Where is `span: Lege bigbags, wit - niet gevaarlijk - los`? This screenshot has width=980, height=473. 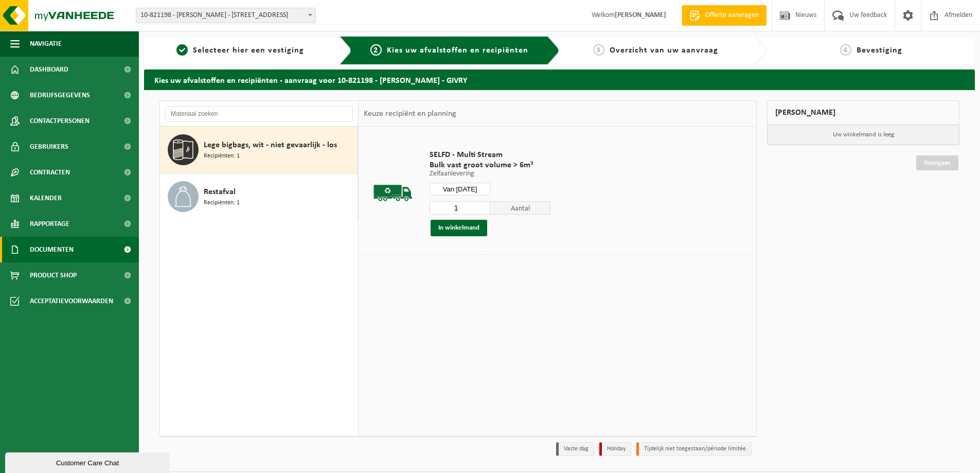 span: Lege bigbags, wit - niet gevaarlijk - los is located at coordinates (270, 145).